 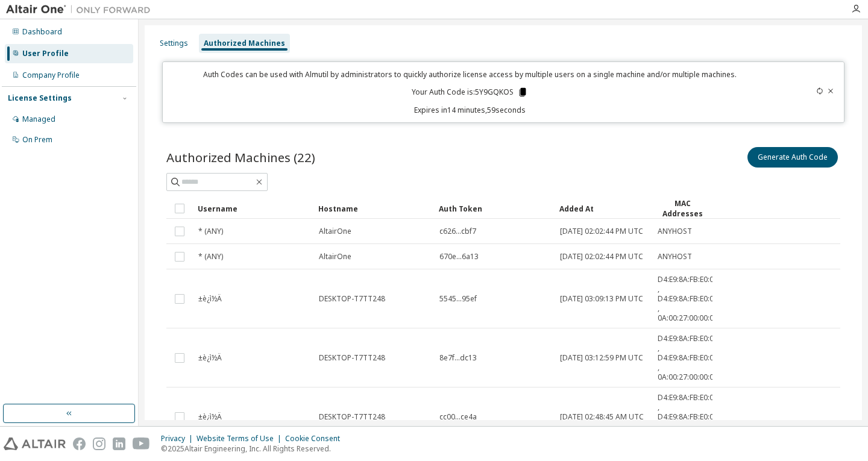 What do you see at coordinates (39, 120) in the screenshot?
I see `div: Managed` at bounding box center [39, 120].